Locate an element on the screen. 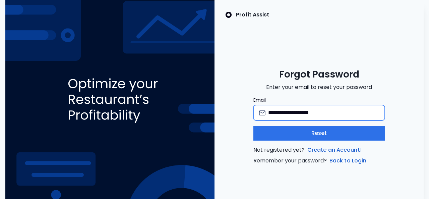 Image resolution: width=429 pixels, height=199 pixels. img: email is located at coordinates (262, 113).